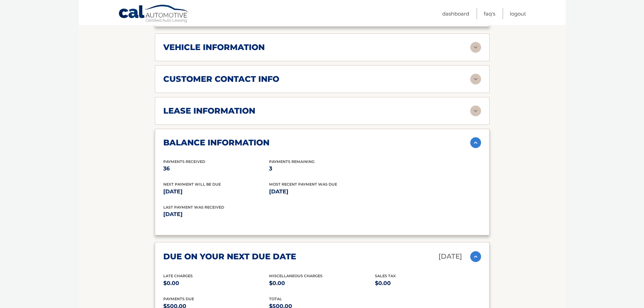 This screenshot has height=308, width=644. I want to click on span: Payments Due, so click(179, 299).